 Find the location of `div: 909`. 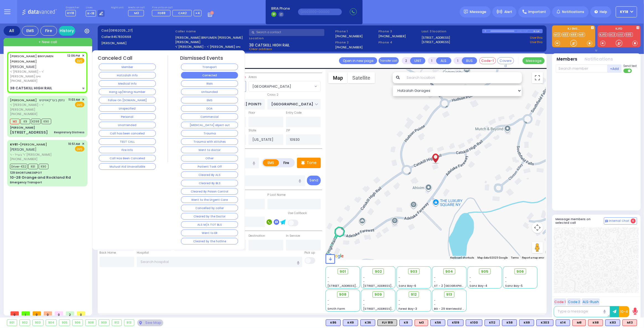

div: 909 is located at coordinates (104, 323).